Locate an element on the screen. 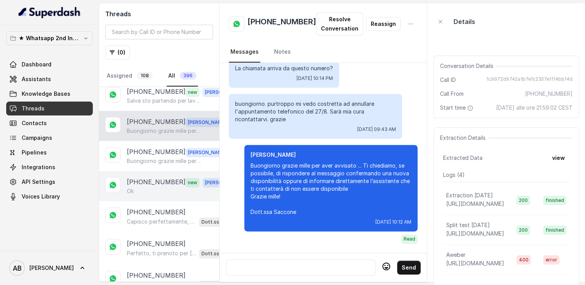  span: 400 is located at coordinates (524, 260).